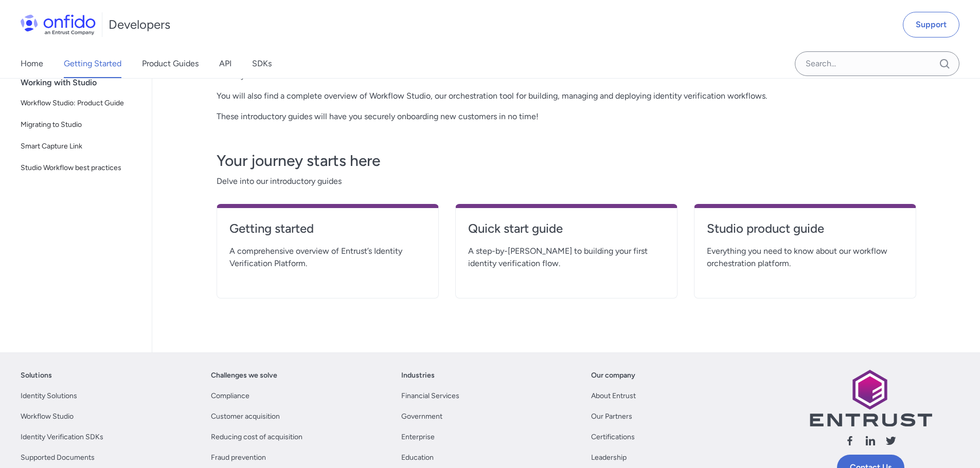 The image size is (980, 468). What do you see at coordinates (849, 441) in the screenshot?
I see `svg: Follow us facebook` at bounding box center [849, 441].